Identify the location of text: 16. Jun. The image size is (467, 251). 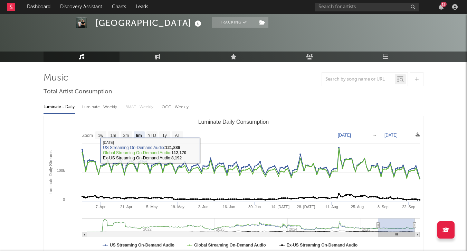
(229, 207).